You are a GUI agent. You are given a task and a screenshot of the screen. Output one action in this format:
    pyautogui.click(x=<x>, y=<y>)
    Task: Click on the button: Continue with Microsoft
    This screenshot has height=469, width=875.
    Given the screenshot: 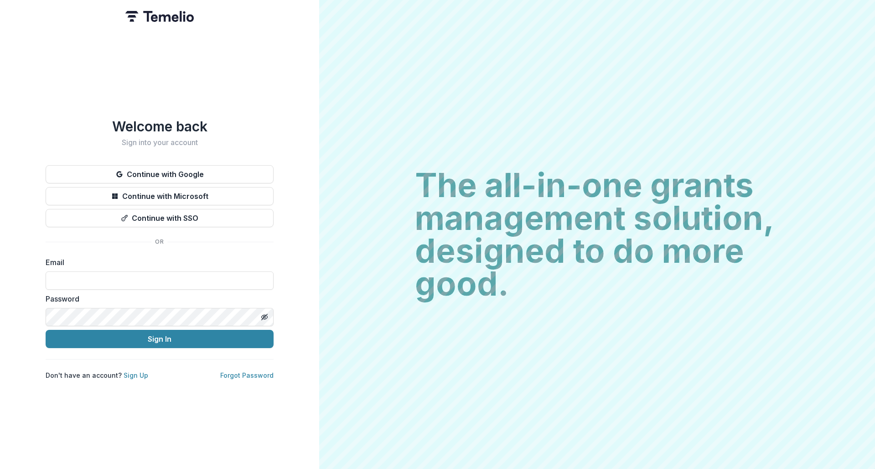 What is the action you would take?
    pyautogui.click(x=160, y=196)
    